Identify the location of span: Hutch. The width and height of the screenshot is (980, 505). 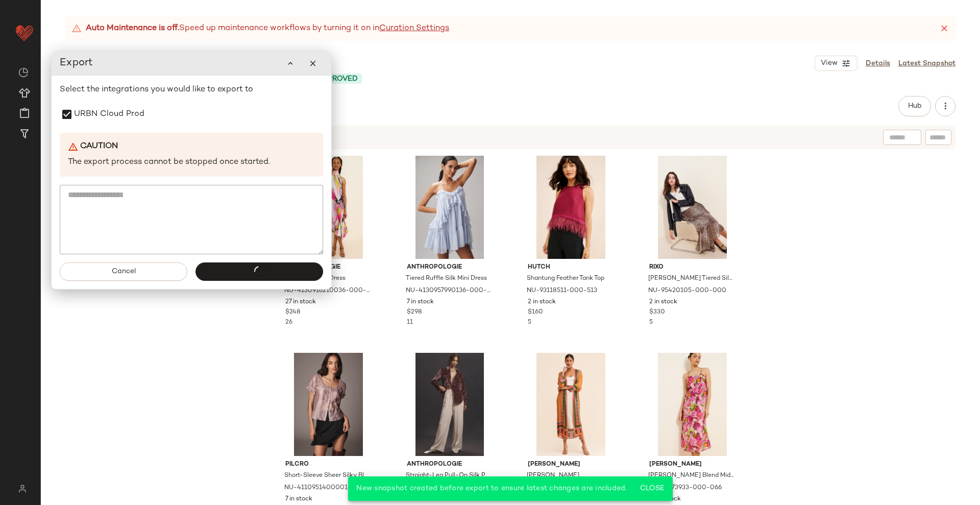
(570, 268).